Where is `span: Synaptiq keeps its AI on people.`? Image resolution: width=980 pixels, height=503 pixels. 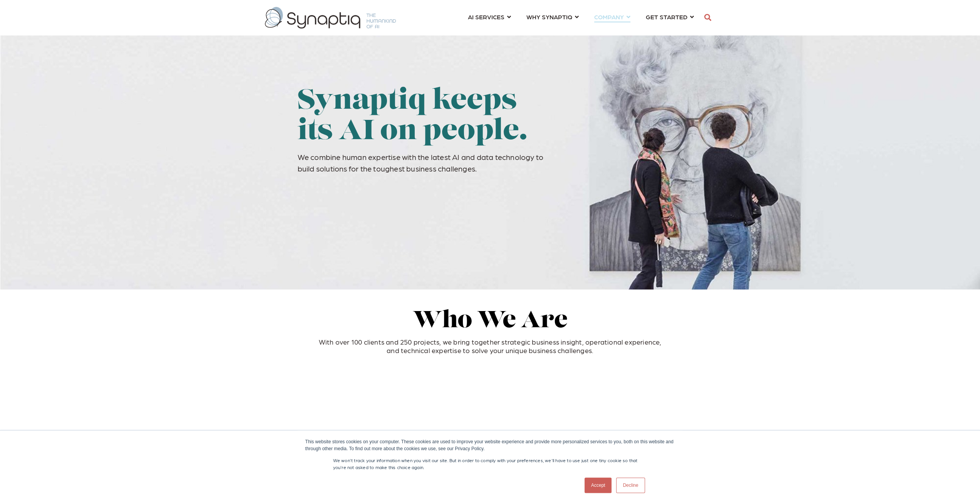
span: Synaptiq keeps its AI on people. is located at coordinates (412, 117).